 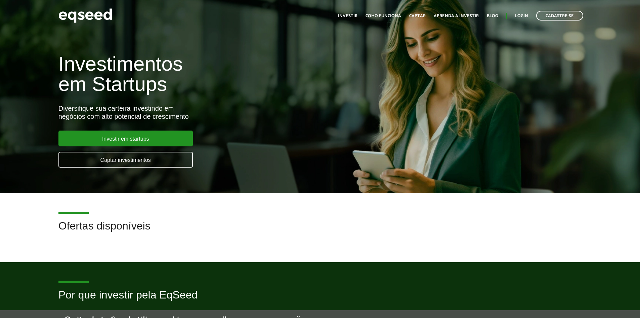 What do you see at coordinates (560, 15) in the screenshot?
I see `a: Cadastre-se` at bounding box center [560, 15].